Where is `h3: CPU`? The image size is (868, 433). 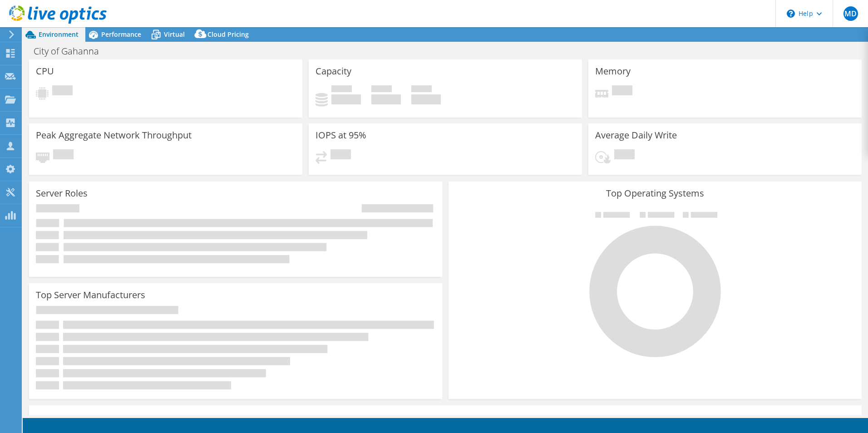
h3: CPU is located at coordinates (45, 71).